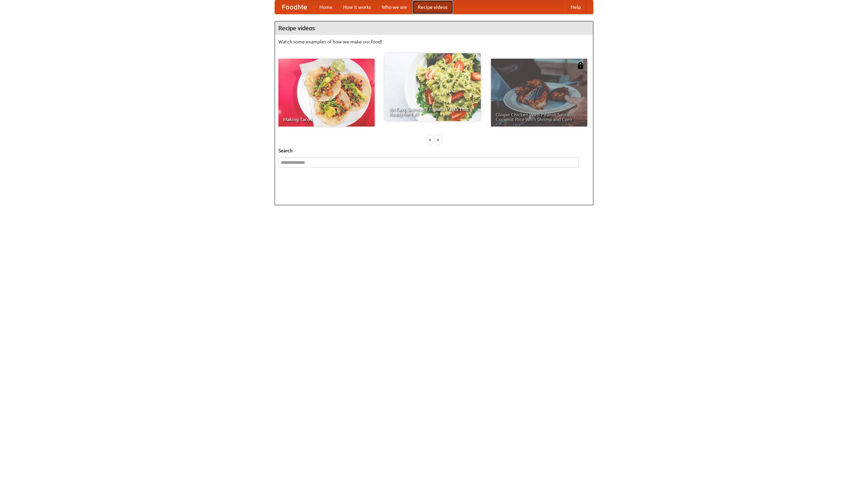 Image resolution: width=868 pixels, height=480 pixels. What do you see at coordinates (433, 112) in the screenshot?
I see `span: An Easy, Summery Tomato Pasta That's Ready for Fall` at bounding box center [433, 112].